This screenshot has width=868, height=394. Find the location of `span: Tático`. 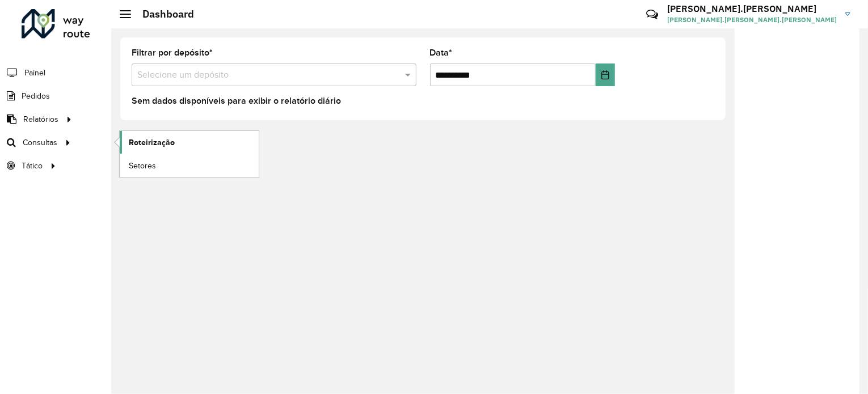

span: Tático is located at coordinates (32, 165).